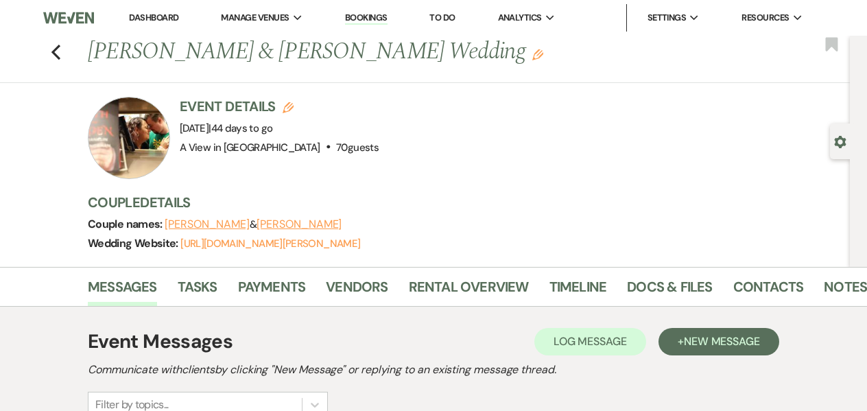  What do you see at coordinates (242, 128) in the screenshot?
I see `span: 44 days to go` at bounding box center [242, 128].